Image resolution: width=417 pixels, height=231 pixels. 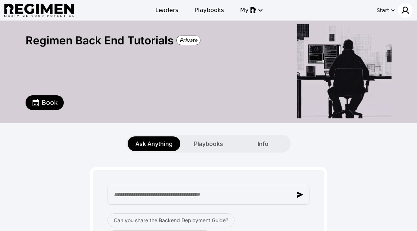 I want to click on span: Book, so click(x=50, y=102).